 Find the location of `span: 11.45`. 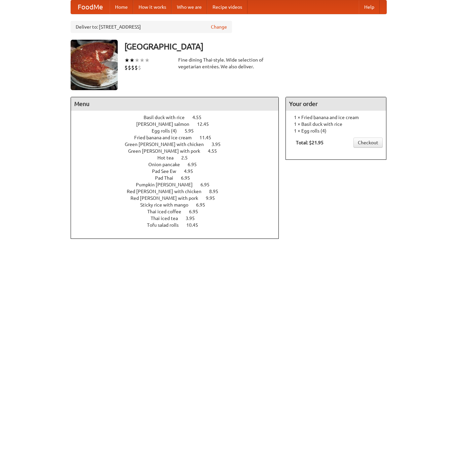

span: 11.45 is located at coordinates (208, 138).